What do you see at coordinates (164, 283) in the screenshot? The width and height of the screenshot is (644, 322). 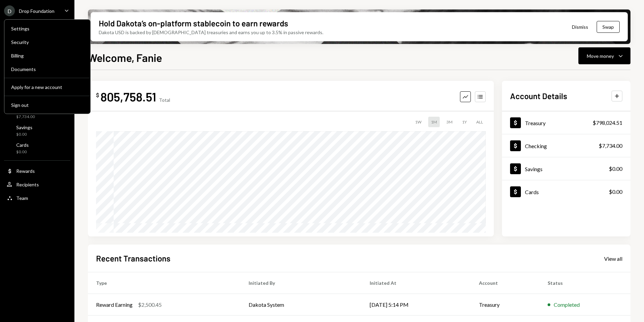 I see `th: Type` at bounding box center [164, 283].